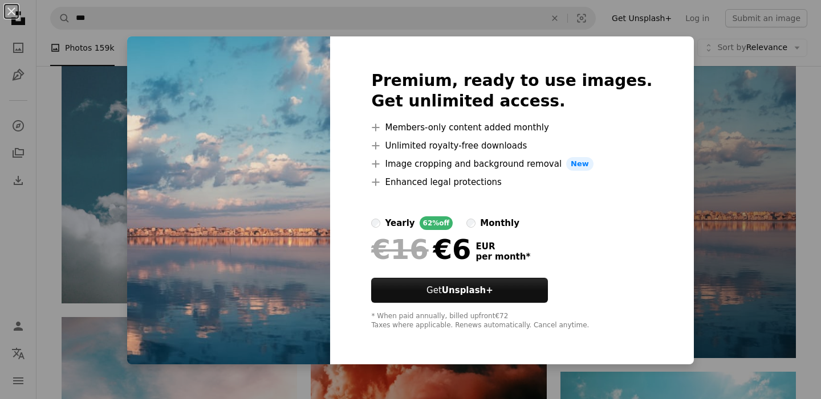 The image size is (821, 399). What do you see at coordinates (228, 201) in the screenshot?
I see `img: premium_photo-1667326488721-55c127031b76` at bounding box center [228, 201].